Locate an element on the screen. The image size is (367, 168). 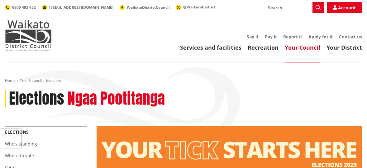
a: 0800 492 452 is located at coordinates (20, 7).